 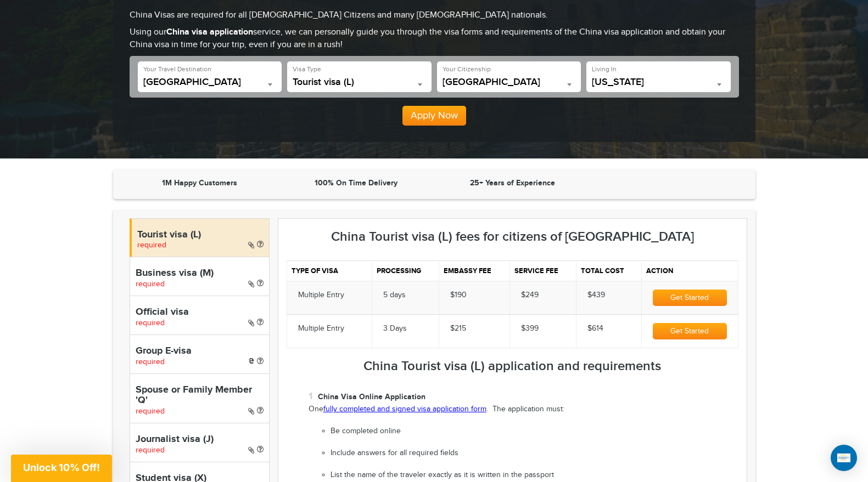 What do you see at coordinates (434, 39) in the screenshot?
I see `p: Using our service, we can personally guide you through the visa forms and requirements of the Chi...` at bounding box center [434, 39].